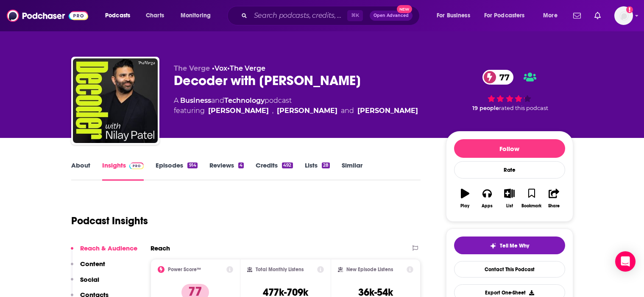 This screenshot has width=644, height=297. I want to click on a: About, so click(81, 171).